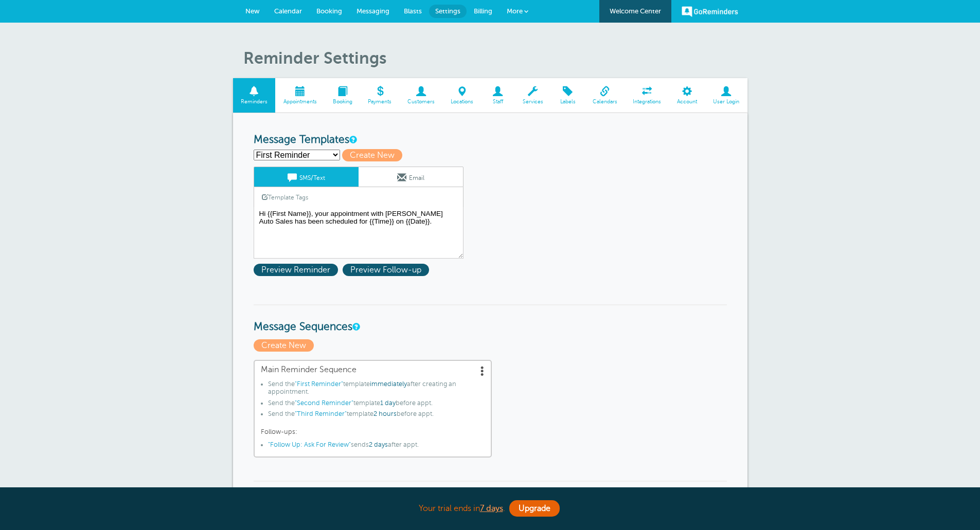 Image resolution: width=980 pixels, height=530 pixels. What do you see at coordinates (447, 11) in the screenshot?
I see `a: Settings` at bounding box center [447, 11].